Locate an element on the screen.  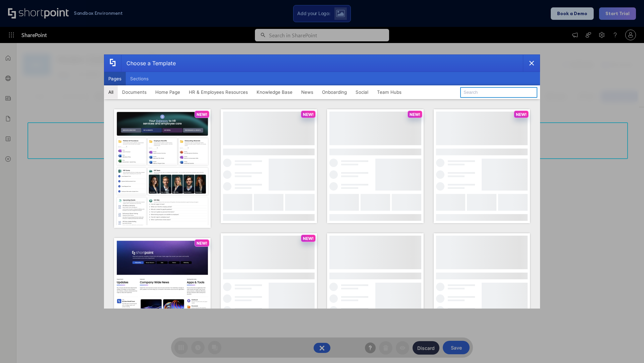
button: Pages is located at coordinates (114, 79).